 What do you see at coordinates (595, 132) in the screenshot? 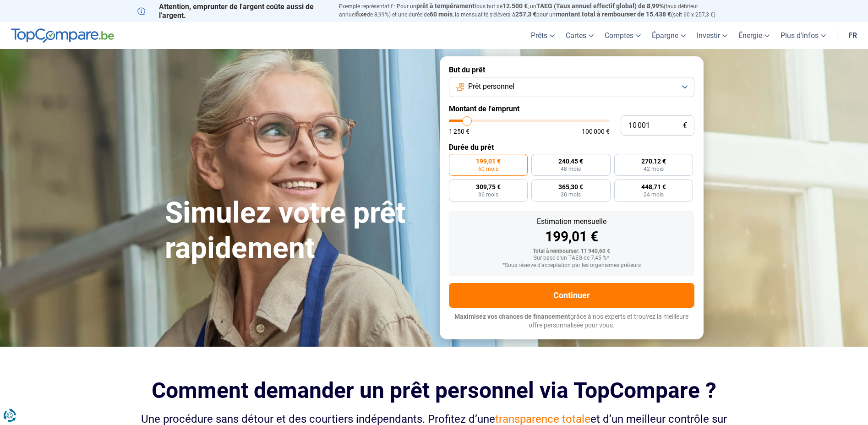
I see `span: 100 000 €` at bounding box center [595, 132].